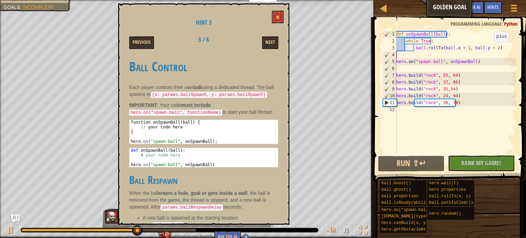  I want to click on span: ball.pathIsClear(x, y), so click(456, 203).